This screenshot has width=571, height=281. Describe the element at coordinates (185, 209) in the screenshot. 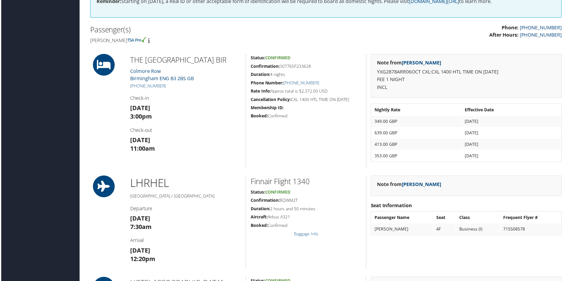

I see `h4: Departure` at that location.